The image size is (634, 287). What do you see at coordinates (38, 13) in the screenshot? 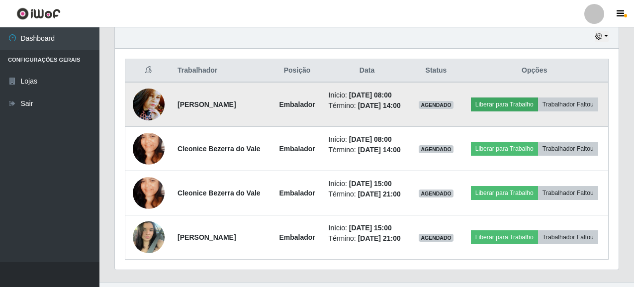
I see `img: CoreUI Logo` at bounding box center [38, 13].